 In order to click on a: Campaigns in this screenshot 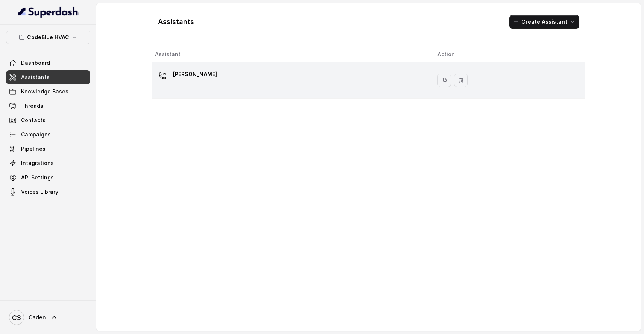, I will do `click(48, 134)`.